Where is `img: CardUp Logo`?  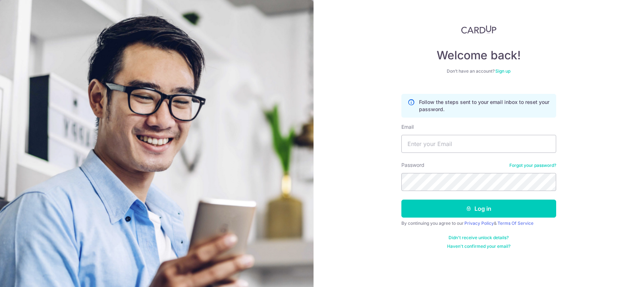
img: CardUp Logo is located at coordinates (479, 30).